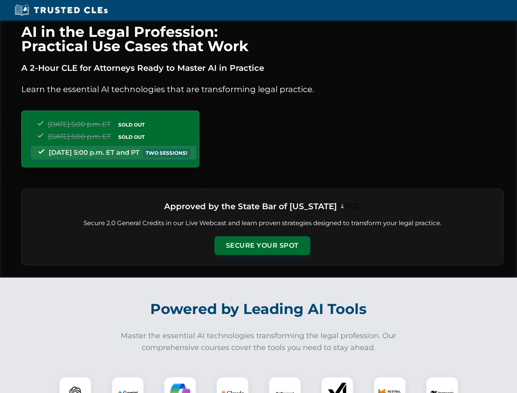  What do you see at coordinates (262, 246) in the screenshot?
I see `button: Secure Your Spot` at bounding box center [262, 246].